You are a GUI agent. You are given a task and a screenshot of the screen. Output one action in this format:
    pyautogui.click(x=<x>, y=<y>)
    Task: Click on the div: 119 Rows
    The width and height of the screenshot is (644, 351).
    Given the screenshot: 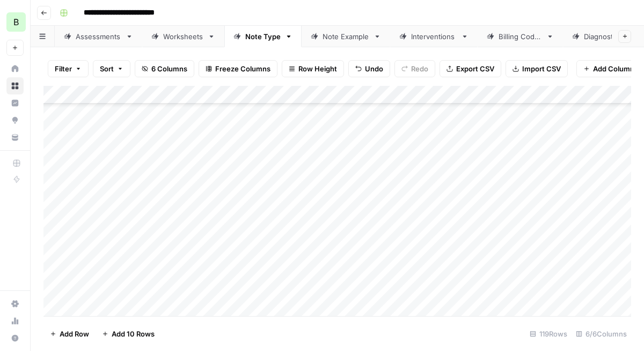 What is the action you would take?
    pyautogui.click(x=548, y=334)
    